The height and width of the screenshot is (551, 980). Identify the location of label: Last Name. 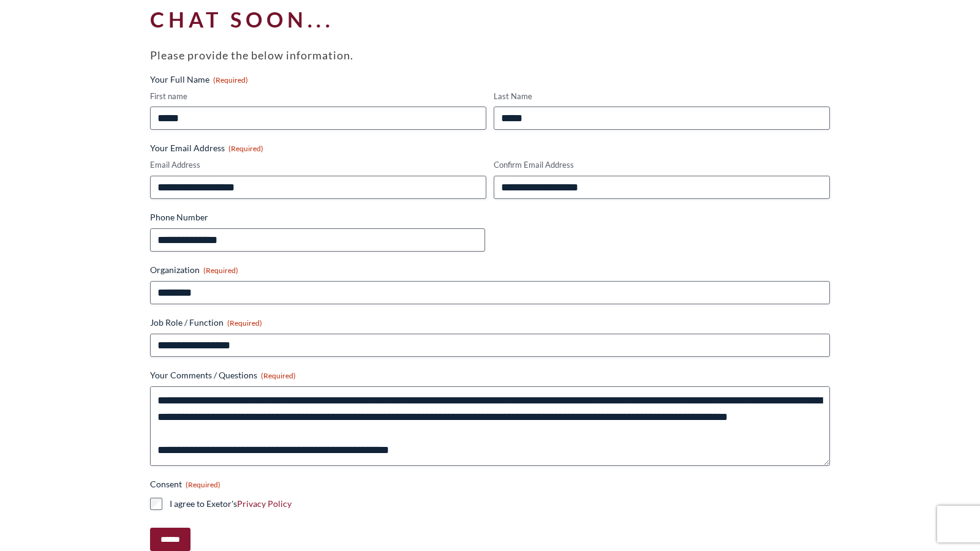
(662, 96).